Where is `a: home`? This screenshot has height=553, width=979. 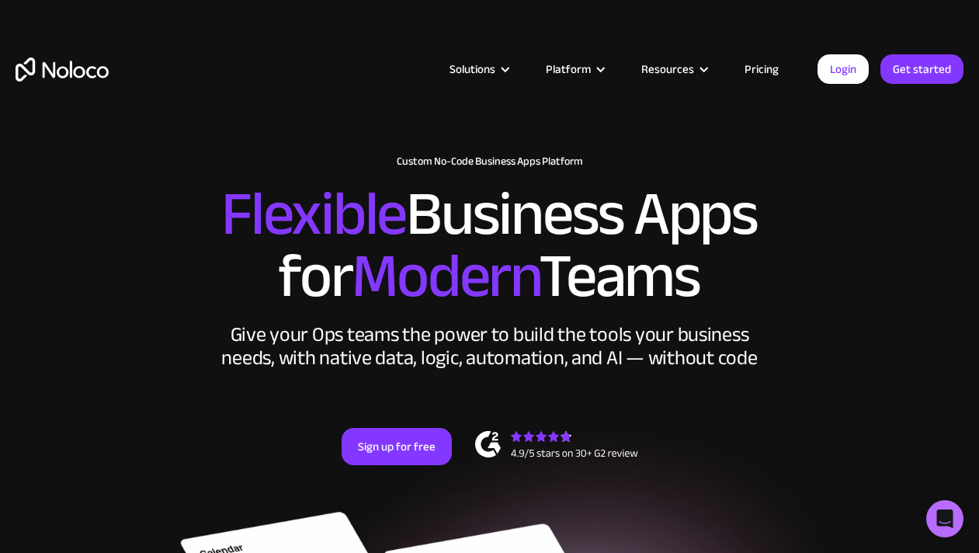
a: home is located at coordinates (62, 69).